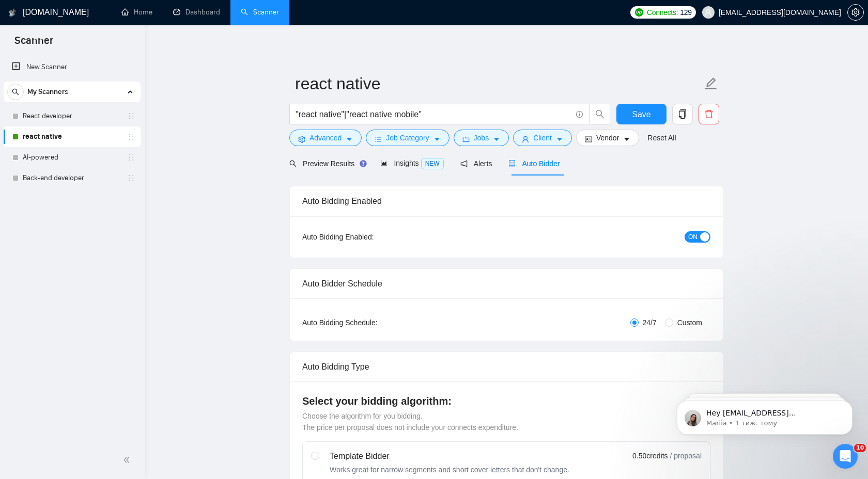 This screenshot has height=479, width=868. What do you see at coordinates (260, 12) in the screenshot?
I see `a: searchScanner` at bounding box center [260, 12].